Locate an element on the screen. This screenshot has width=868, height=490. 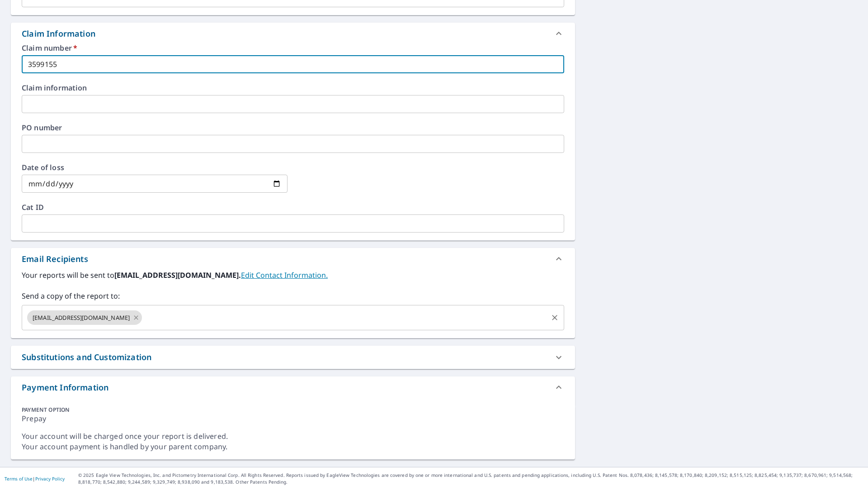
label: Your reports will be sent to is located at coordinates (293, 275).